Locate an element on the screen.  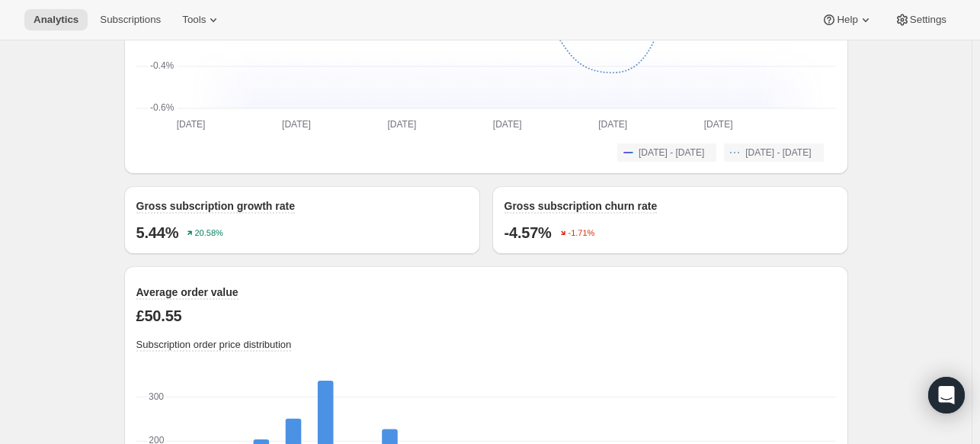
span: Subscription order price distribution is located at coordinates (214, 344).